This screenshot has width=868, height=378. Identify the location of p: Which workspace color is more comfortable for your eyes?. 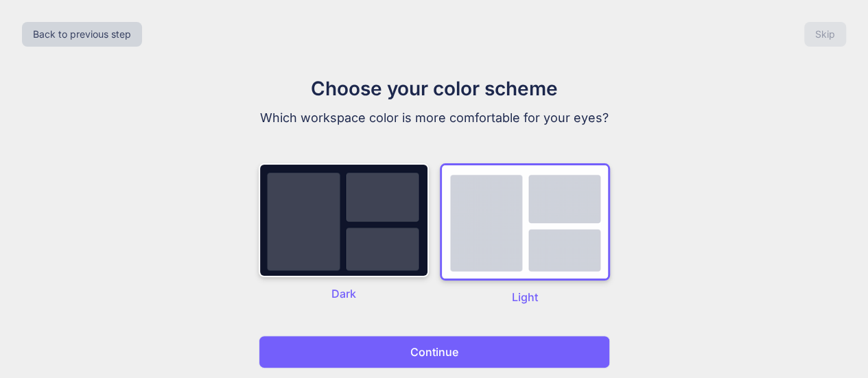
(434, 118).